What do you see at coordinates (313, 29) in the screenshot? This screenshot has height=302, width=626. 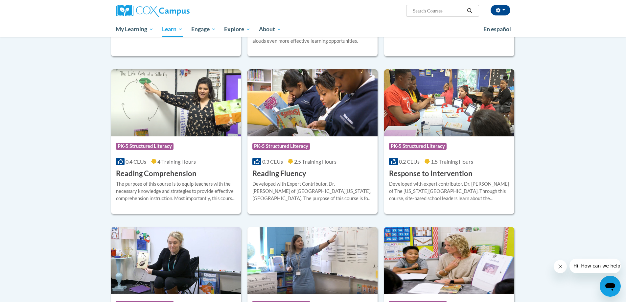 I see `div: Main menu` at bounding box center [313, 29].